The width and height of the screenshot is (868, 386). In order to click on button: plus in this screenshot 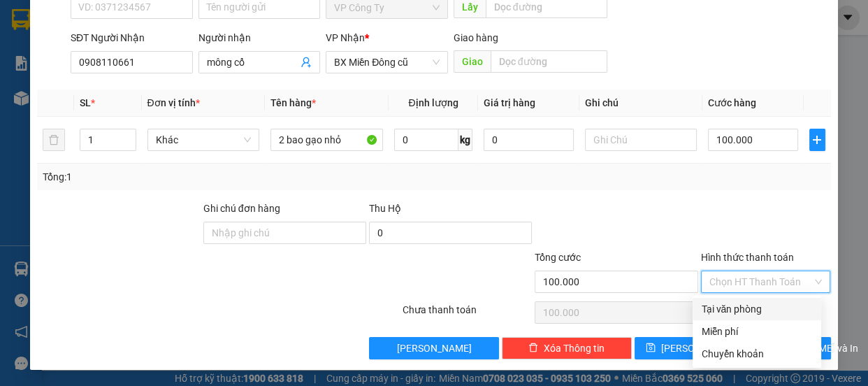, I will do `click(817, 140)`.